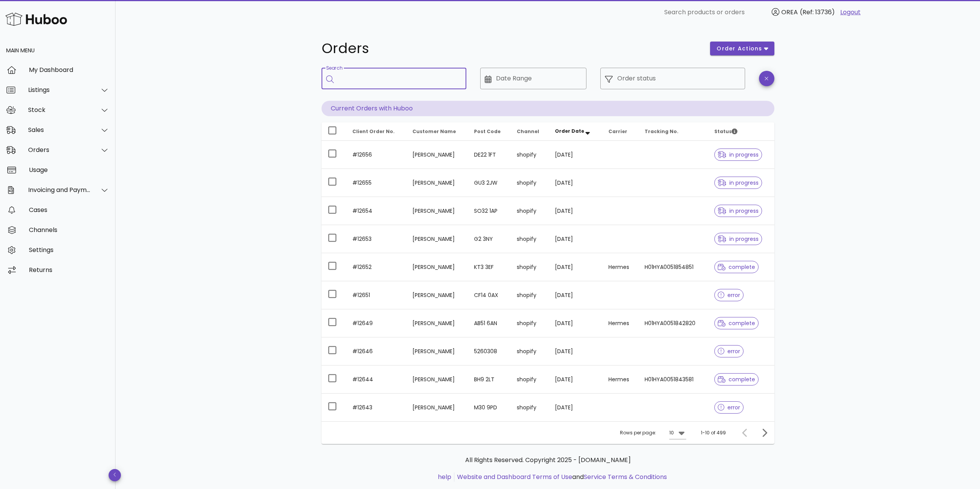 This screenshot has width=980, height=489. What do you see at coordinates (514, 477) in the screenshot?
I see `a: Website and Dashboard Terms of Use` at bounding box center [514, 477].